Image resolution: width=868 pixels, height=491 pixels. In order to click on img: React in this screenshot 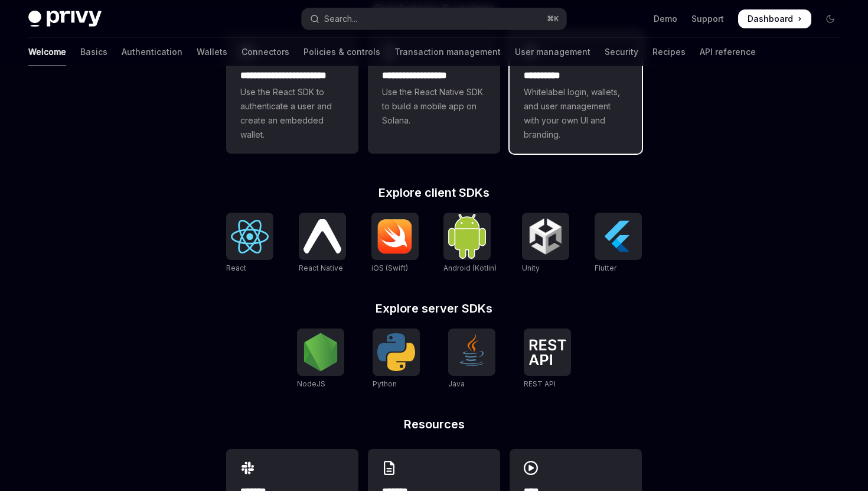, I will do `click(250, 237)`.